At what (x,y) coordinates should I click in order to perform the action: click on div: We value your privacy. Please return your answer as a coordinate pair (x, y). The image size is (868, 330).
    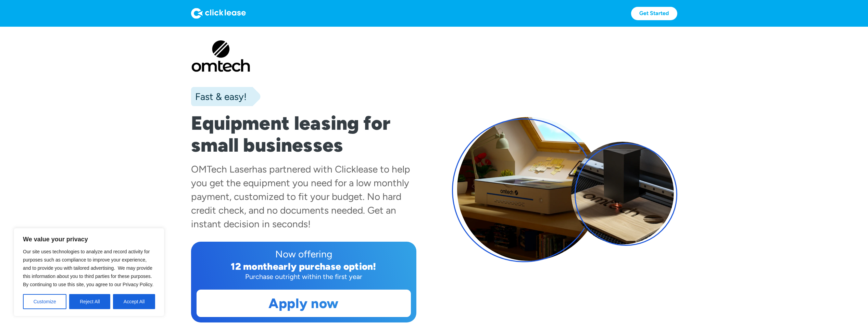
    Looking at the image, I should click on (89, 272).